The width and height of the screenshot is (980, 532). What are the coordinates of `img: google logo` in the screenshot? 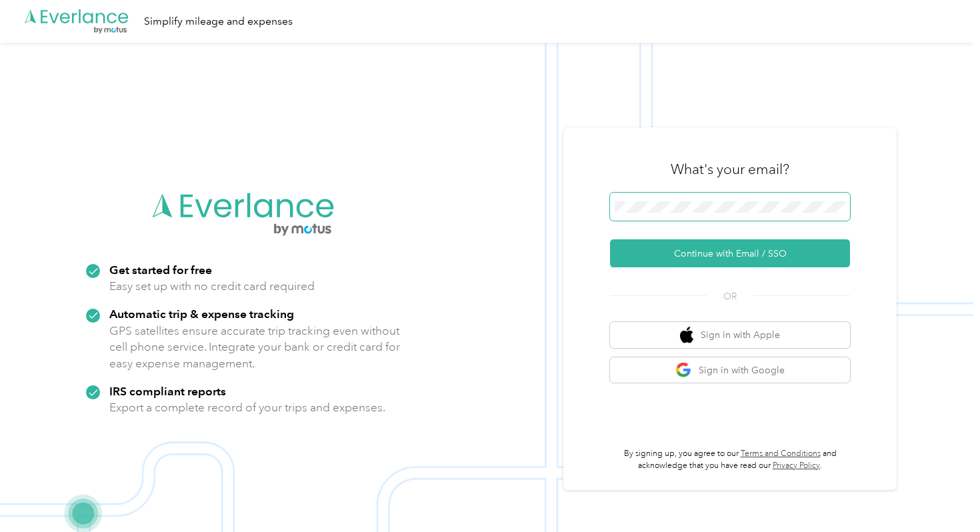 It's located at (683, 370).